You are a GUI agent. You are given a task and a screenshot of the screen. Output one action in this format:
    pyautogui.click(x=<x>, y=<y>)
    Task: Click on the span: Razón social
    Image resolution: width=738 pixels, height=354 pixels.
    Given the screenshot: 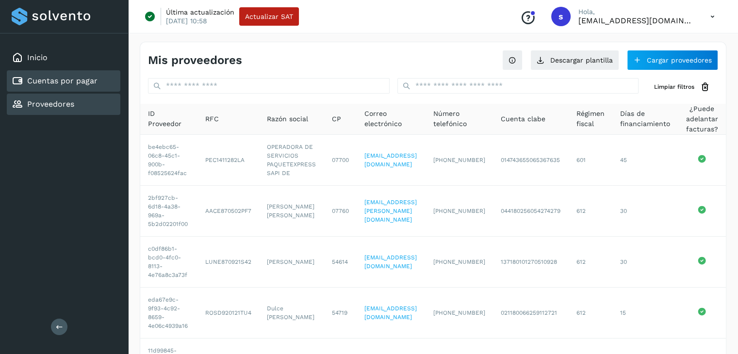 What is the action you would take?
    pyautogui.click(x=287, y=119)
    